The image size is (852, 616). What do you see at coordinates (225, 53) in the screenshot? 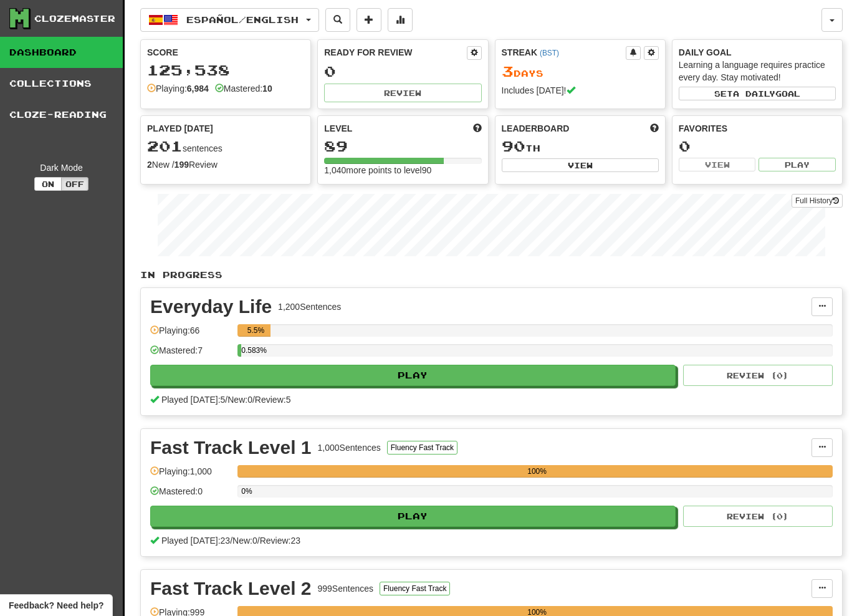
I see `div: Score` at bounding box center [225, 53].